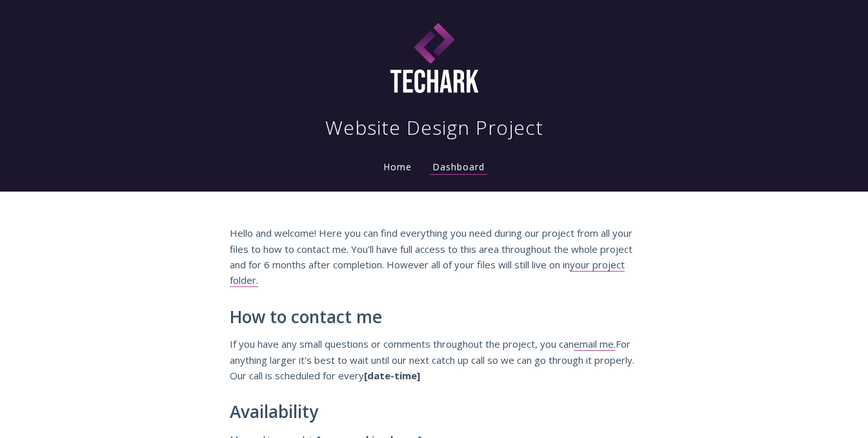 The height and width of the screenshot is (438, 868). Describe the element at coordinates (434, 412) in the screenshot. I see `h2: Availability` at that location.